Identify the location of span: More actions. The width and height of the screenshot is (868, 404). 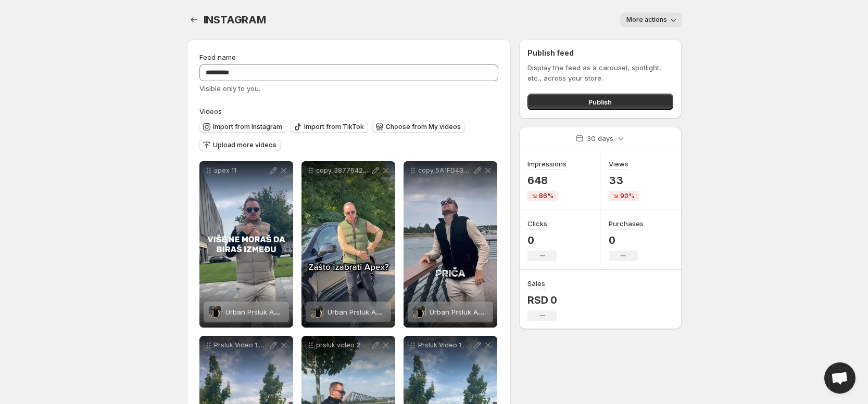
(647, 20).